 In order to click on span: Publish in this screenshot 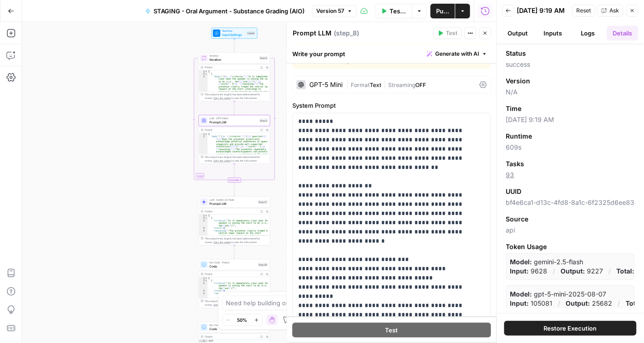, I will do `click(442, 11)`.